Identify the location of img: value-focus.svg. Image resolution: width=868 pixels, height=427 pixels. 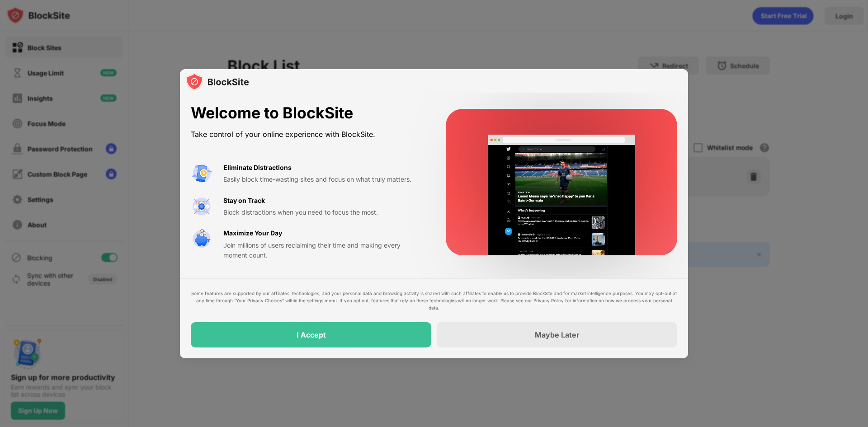
(201, 207).